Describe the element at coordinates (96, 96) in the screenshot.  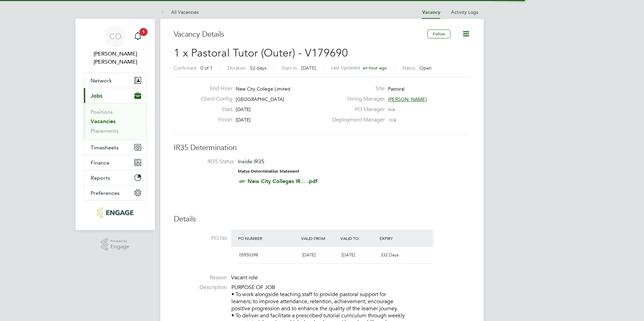
I see `span: Jobs` at that location.